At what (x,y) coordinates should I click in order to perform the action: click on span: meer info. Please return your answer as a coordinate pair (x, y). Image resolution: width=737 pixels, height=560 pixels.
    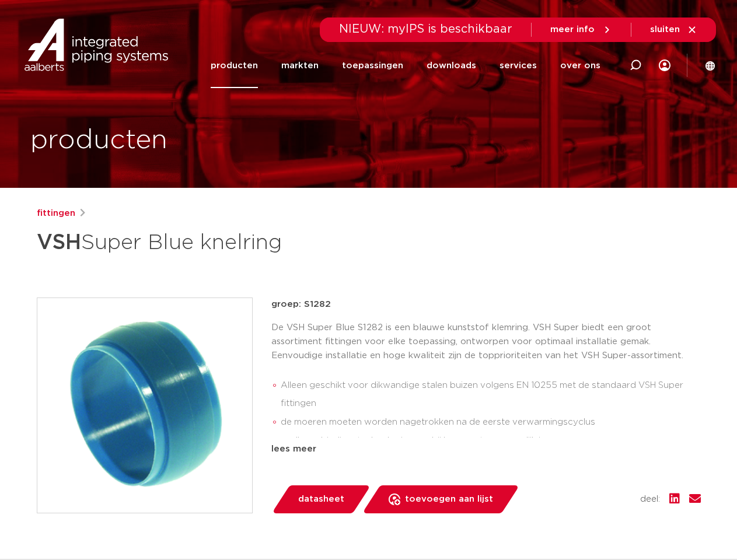
    Looking at the image, I should click on (573, 29).